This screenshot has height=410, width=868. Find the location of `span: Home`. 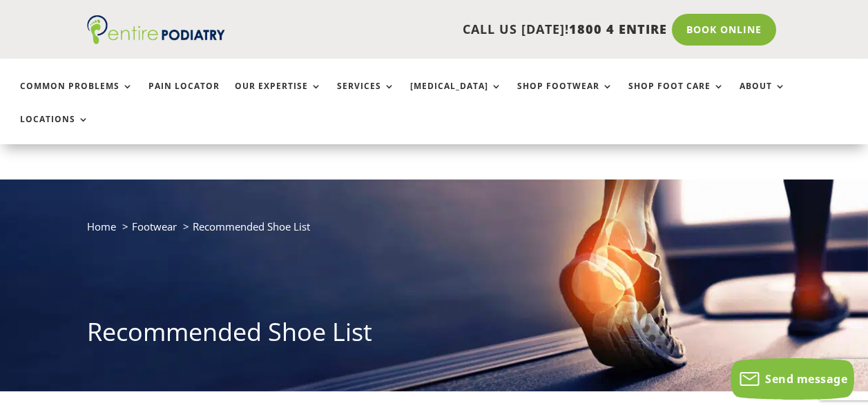

span: Home is located at coordinates (102, 227).